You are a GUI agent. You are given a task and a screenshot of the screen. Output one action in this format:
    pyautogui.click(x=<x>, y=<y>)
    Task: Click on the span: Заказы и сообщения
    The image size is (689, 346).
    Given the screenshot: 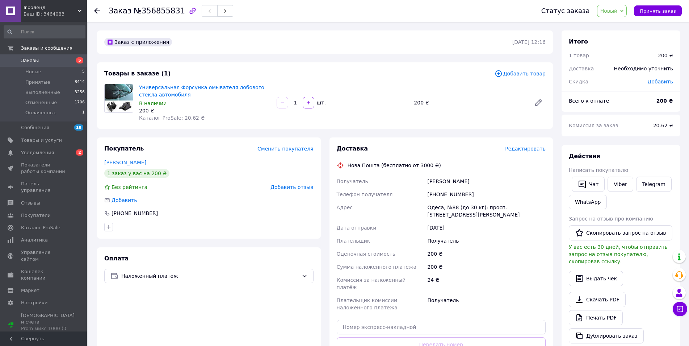 What is the action you would take?
    pyautogui.click(x=47, y=48)
    